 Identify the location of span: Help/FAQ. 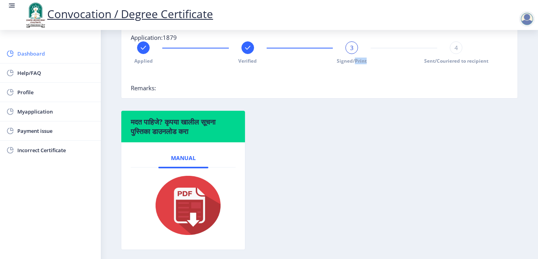
(56, 73).